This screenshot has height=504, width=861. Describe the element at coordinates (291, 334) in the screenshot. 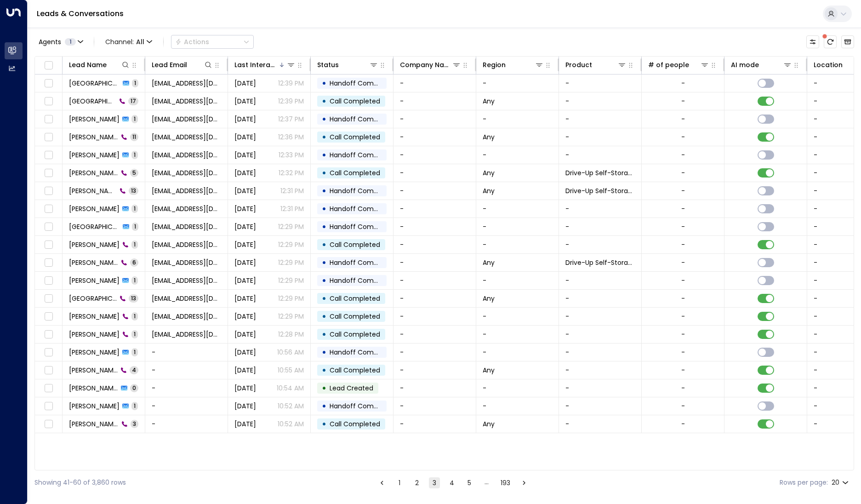

I see `p: 12:28 PM` at that location.